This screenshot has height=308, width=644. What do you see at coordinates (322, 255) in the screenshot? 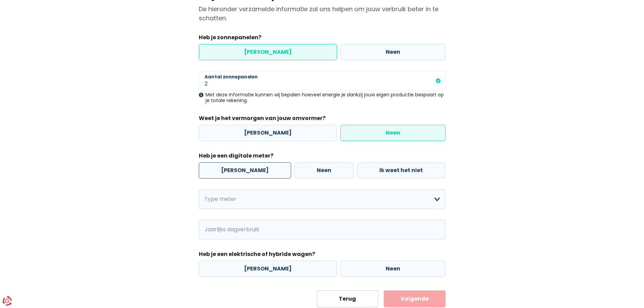
I see `legend: Heb je een elektrische of hybride wagen?` at bounding box center [322, 255].